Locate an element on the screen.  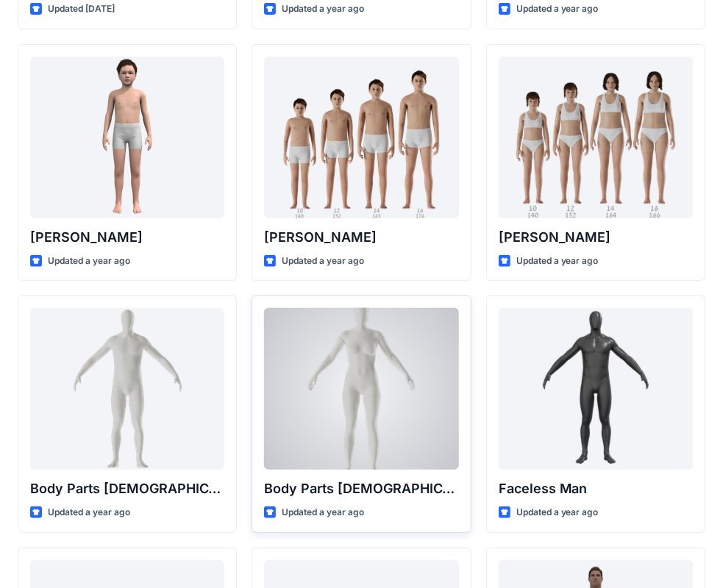
a: Faceless Man is located at coordinates (595, 388).